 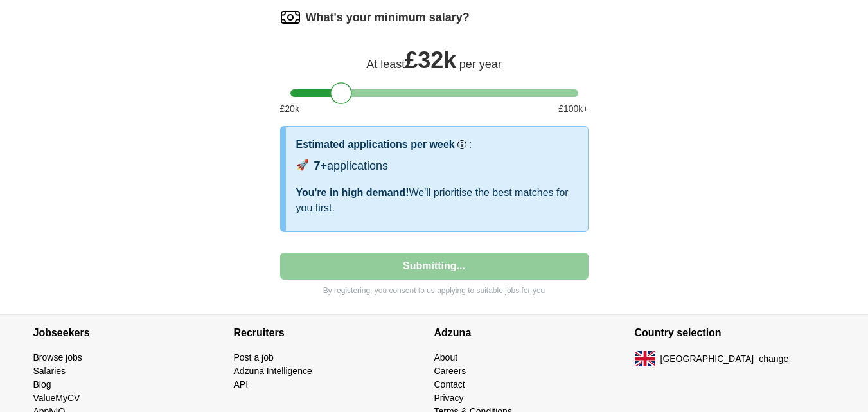 What do you see at coordinates (450, 371) in the screenshot?
I see `a: Careers` at bounding box center [450, 371].